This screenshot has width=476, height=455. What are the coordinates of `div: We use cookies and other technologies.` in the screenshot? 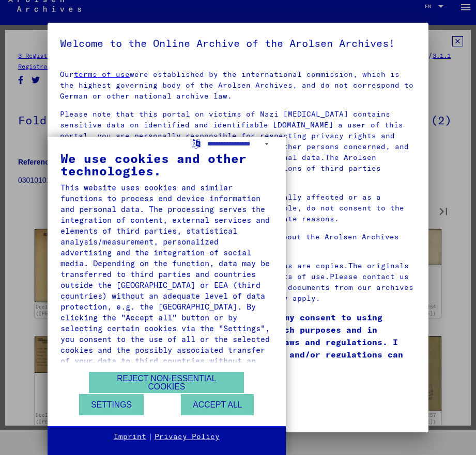 It's located at (166, 165).